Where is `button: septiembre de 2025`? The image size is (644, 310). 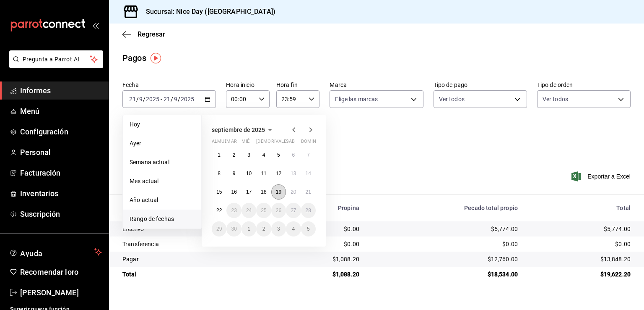
button: septiembre de 2025 is located at coordinates (243, 130).